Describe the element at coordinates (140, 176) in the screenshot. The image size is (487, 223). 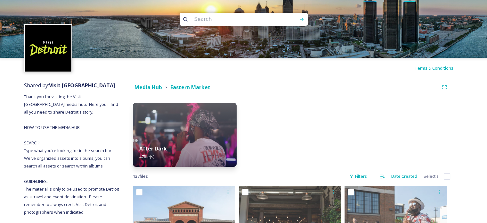
I see `span: 137 file s` at that location.